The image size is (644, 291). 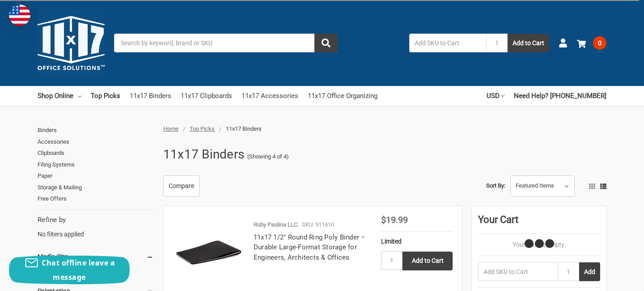 I want to click on h1: 11x17 Binders, so click(x=204, y=155).